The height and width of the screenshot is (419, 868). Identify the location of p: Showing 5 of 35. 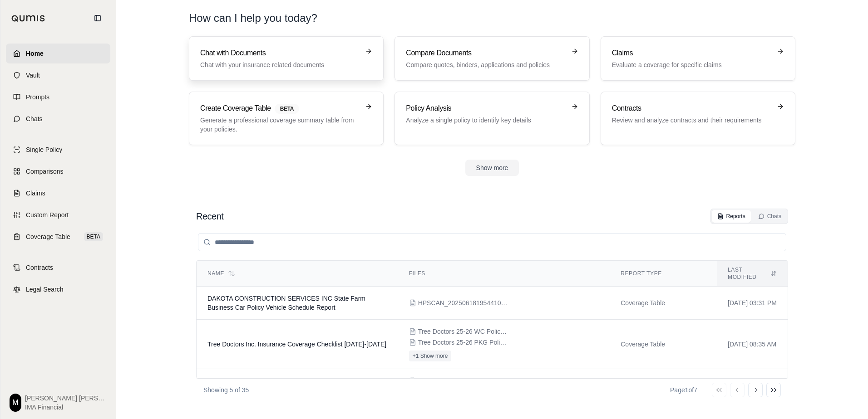
(226, 390).